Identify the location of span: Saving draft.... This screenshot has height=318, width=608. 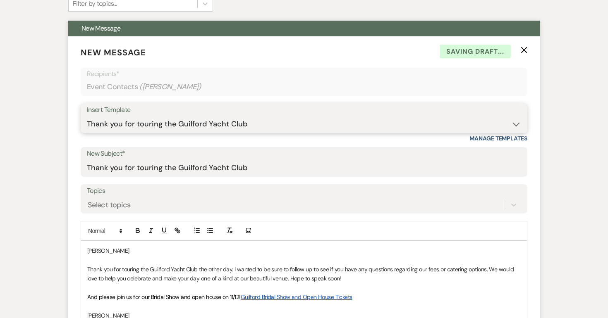
(475, 52).